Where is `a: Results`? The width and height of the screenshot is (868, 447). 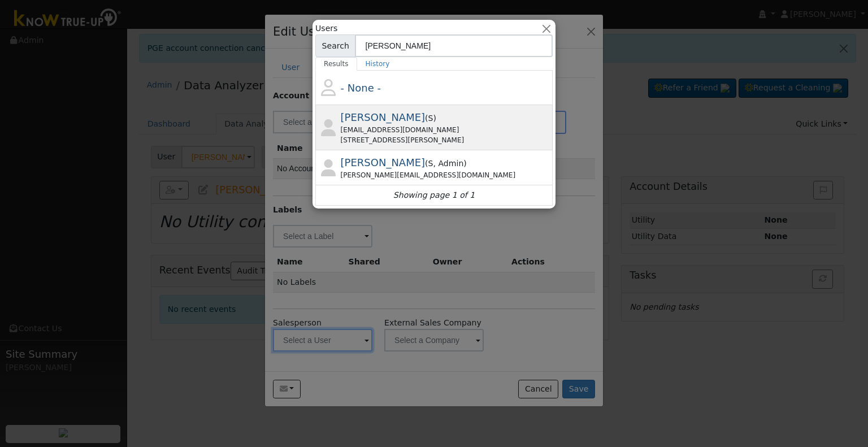 a: Results is located at coordinates (336, 64).